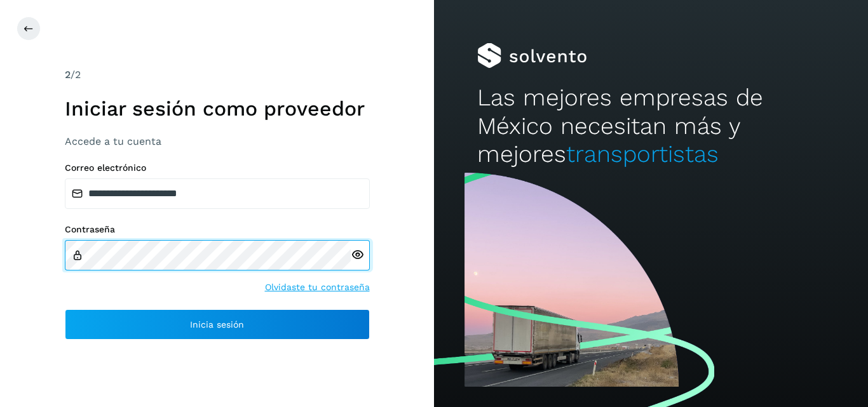  I want to click on h2: Las mejores empresas de México necesitan más y mejores, so click(651, 126).